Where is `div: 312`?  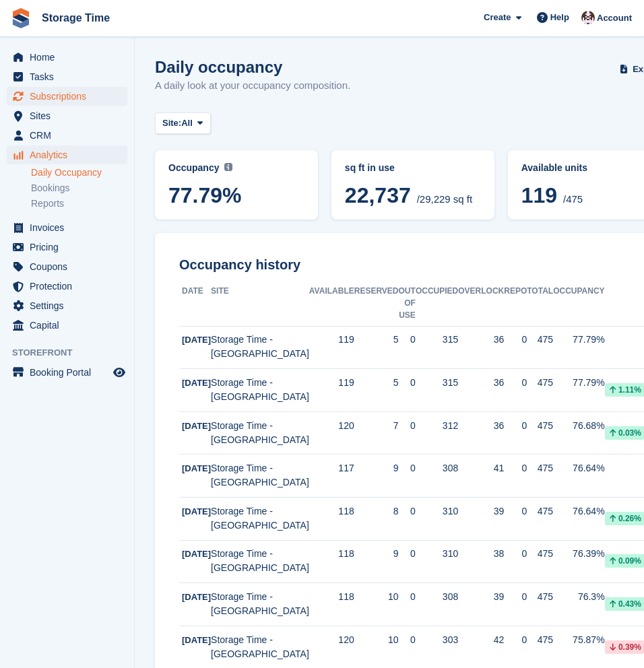
div: 312 is located at coordinates (436, 425).